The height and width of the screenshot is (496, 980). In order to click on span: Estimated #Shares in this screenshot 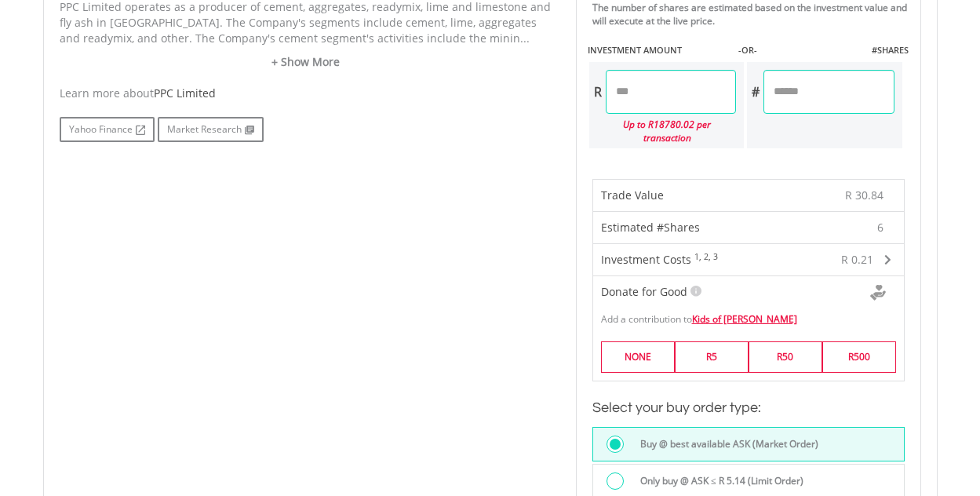, I will do `click(651, 226)`.